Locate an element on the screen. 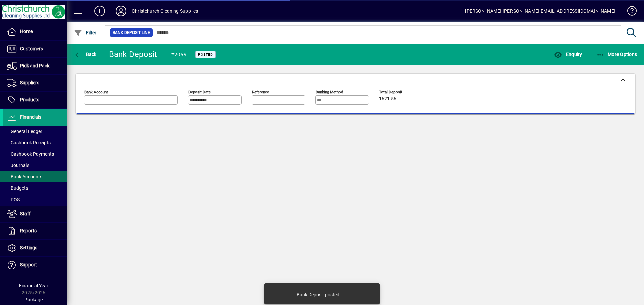 This screenshot has height=305, width=644. a: Support is located at coordinates (35, 265).